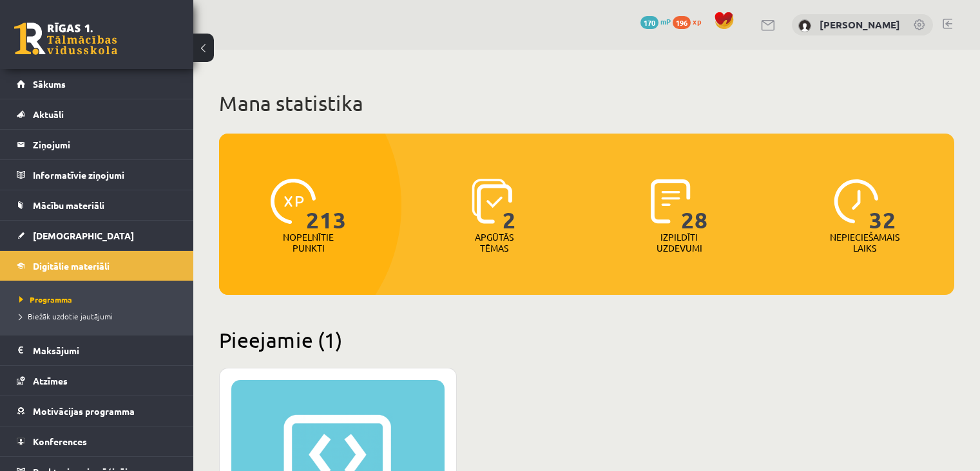  Describe the element at coordinates (100, 316) in the screenshot. I see `a: Biežāk uzdotie jautājumi` at that location.